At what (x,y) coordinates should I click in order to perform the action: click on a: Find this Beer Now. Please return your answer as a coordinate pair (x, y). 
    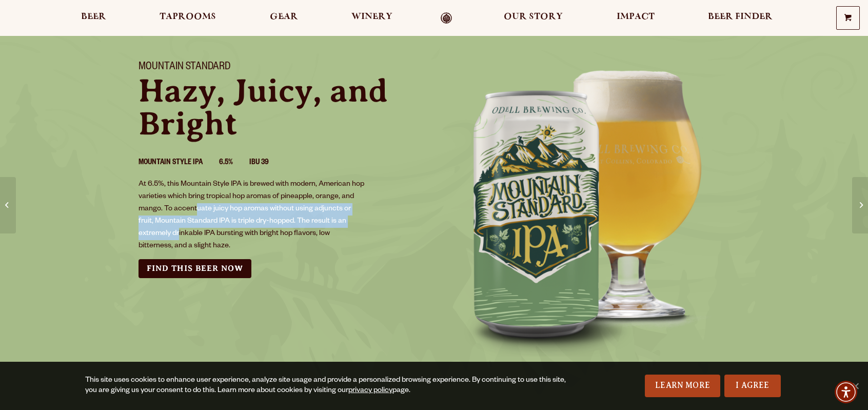
    Looking at the image, I should click on (195, 268).